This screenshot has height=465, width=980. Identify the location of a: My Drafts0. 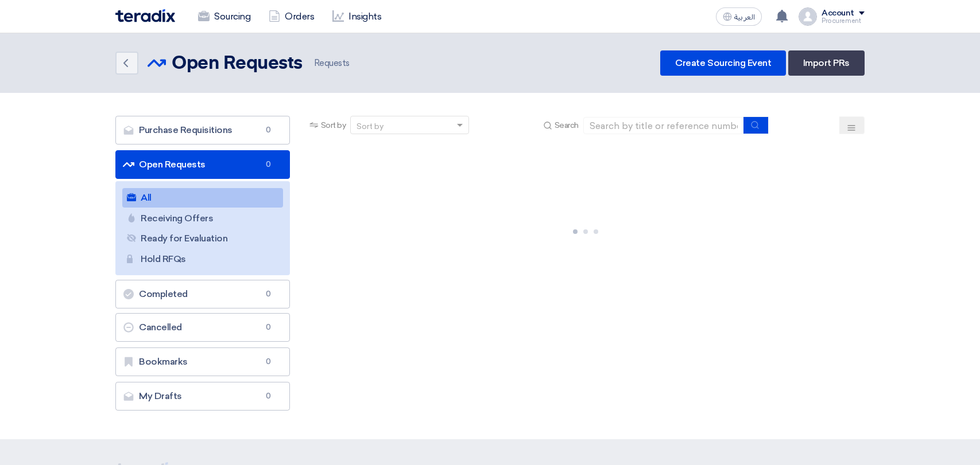
(203, 396).